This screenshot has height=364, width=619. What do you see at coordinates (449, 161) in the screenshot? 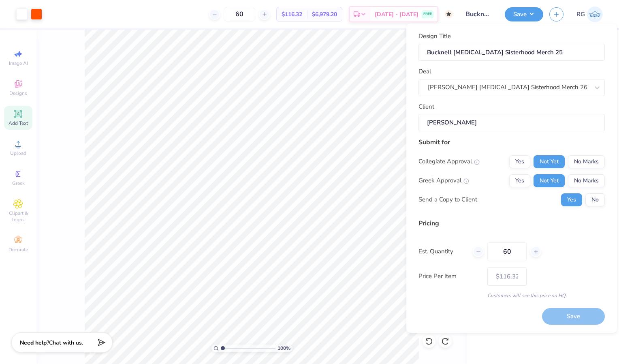
I see `div: Collegiate Approval` at bounding box center [449, 161].